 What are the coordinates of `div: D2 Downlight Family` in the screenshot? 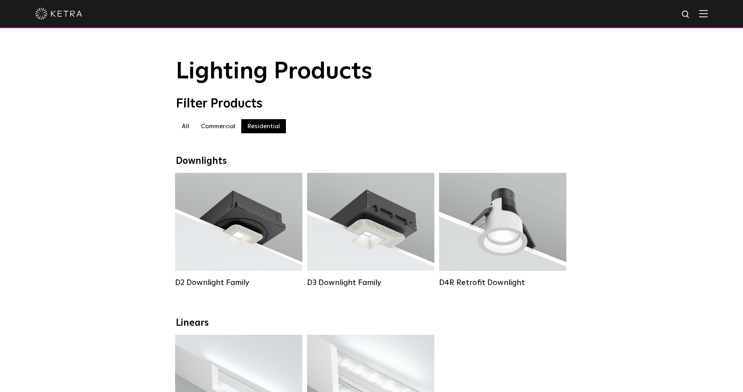 It's located at (239, 283).